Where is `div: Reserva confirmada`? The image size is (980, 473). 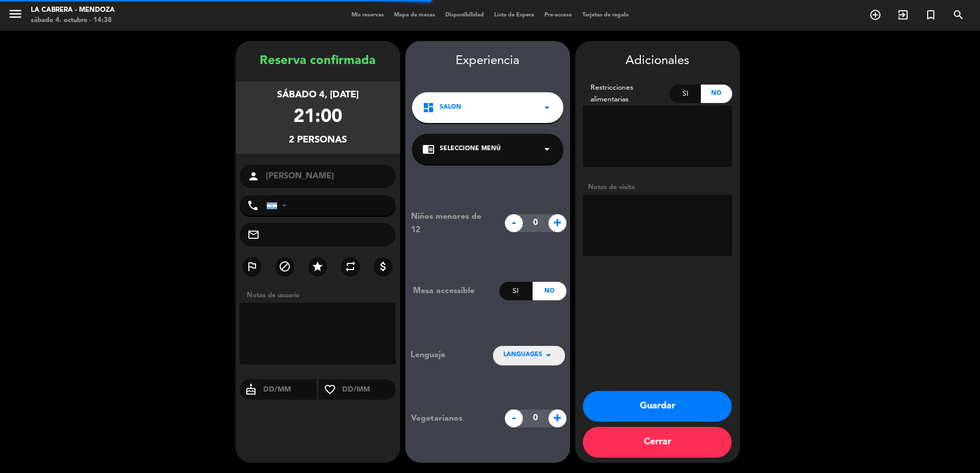
div: Reserva confirmada is located at coordinates (317, 61).